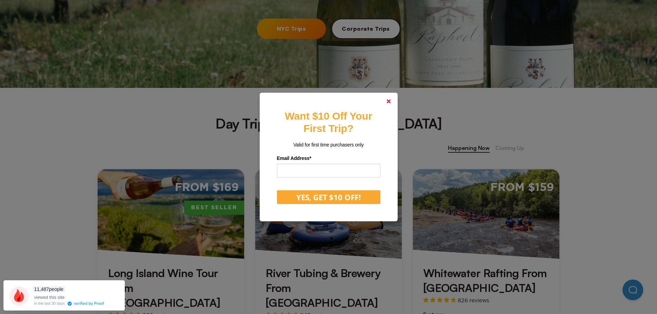  Describe the element at coordinates (49, 289) in the screenshot. I see `span: people` at that location.